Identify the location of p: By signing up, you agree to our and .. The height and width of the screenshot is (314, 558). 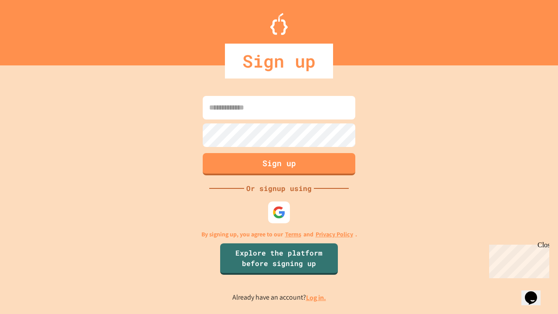
(279, 234).